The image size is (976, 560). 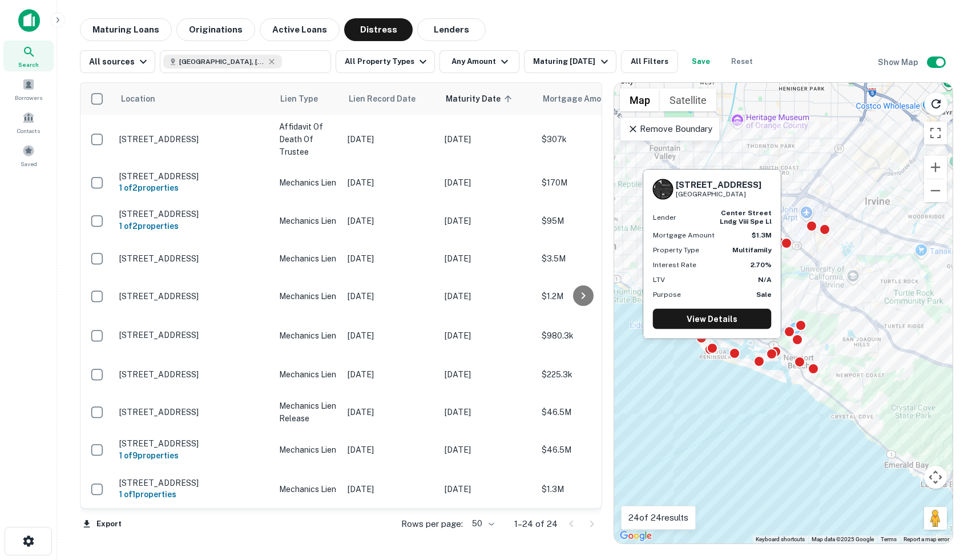 I want to click on button: Reload search area, so click(x=937, y=104).